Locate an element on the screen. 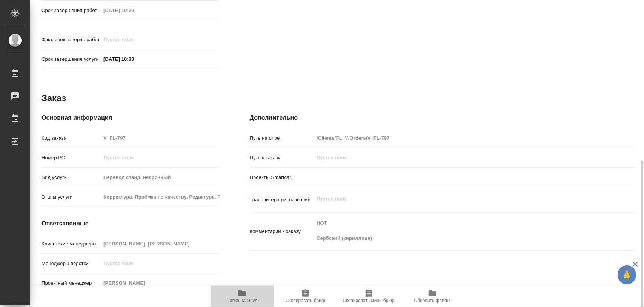 The image size is (644, 307). p: Номер РО is located at coordinates (71, 158).